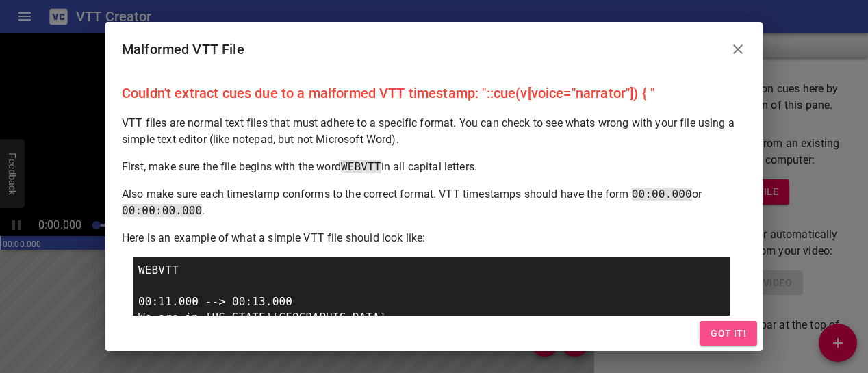  I want to click on h6: Malformed VTT File, so click(182, 49).